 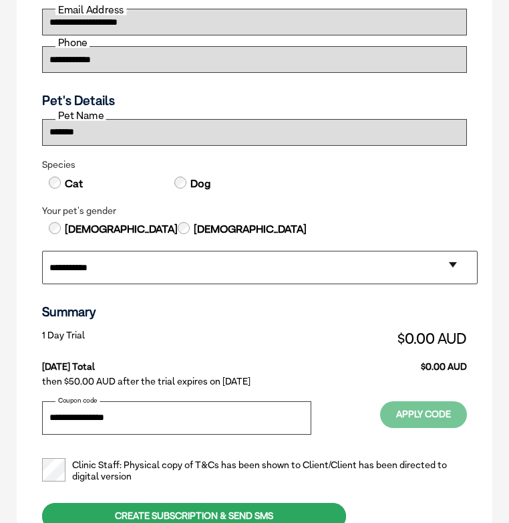 What do you see at coordinates (53, 469) in the screenshot?
I see `input: Clinic Staff: Physical copy of T&Cs has been shown to Client/Client has been directed to digital ...` at bounding box center [53, 469].